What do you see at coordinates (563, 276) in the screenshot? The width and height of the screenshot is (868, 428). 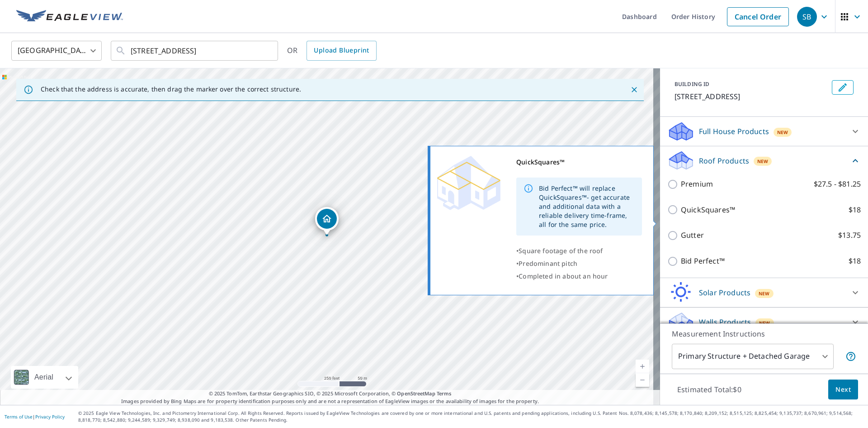 I see `span: Completed in about an hour` at bounding box center [563, 276].